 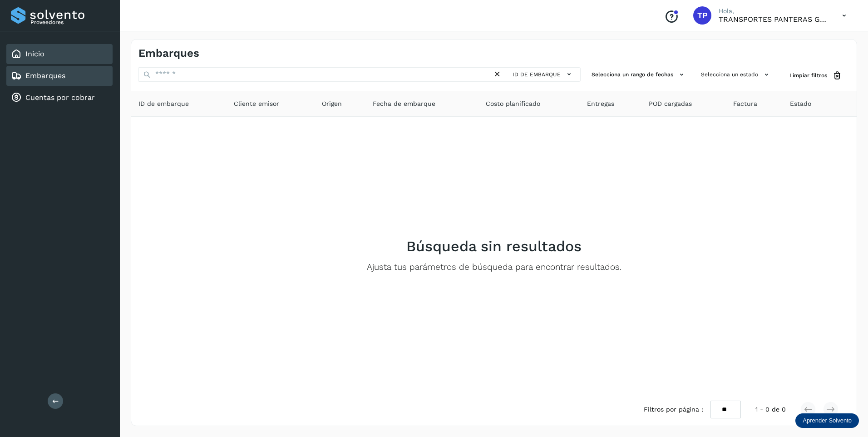 I want to click on span: Entregas, so click(x=601, y=104).